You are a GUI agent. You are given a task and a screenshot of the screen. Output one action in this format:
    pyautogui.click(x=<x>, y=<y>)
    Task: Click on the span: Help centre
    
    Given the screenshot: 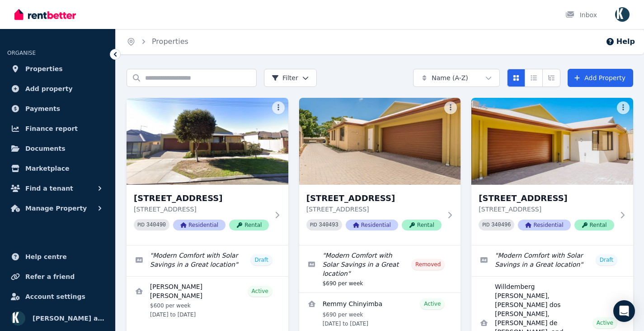 What is the action you would take?
    pyautogui.click(x=46, y=257)
    